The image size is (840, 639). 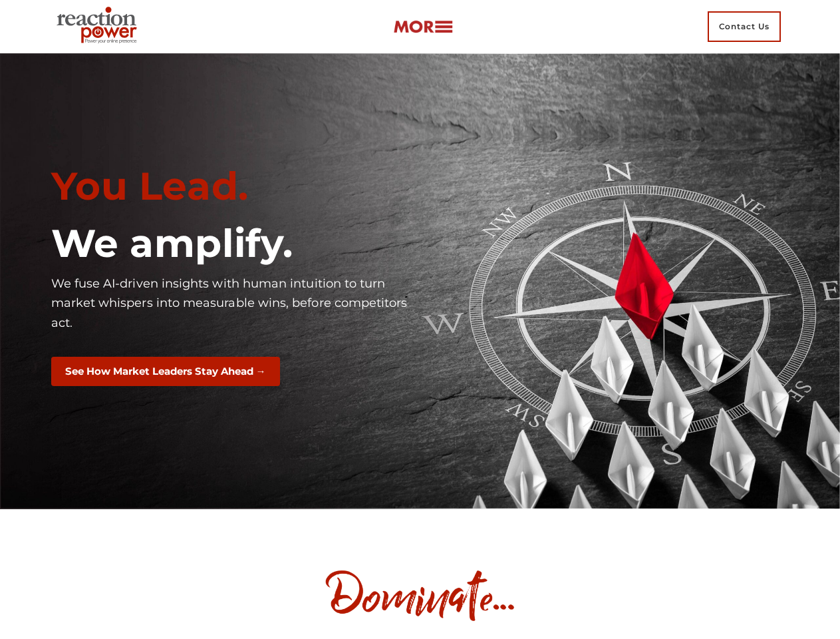 I want to click on h1: We amplify., so click(x=231, y=244).